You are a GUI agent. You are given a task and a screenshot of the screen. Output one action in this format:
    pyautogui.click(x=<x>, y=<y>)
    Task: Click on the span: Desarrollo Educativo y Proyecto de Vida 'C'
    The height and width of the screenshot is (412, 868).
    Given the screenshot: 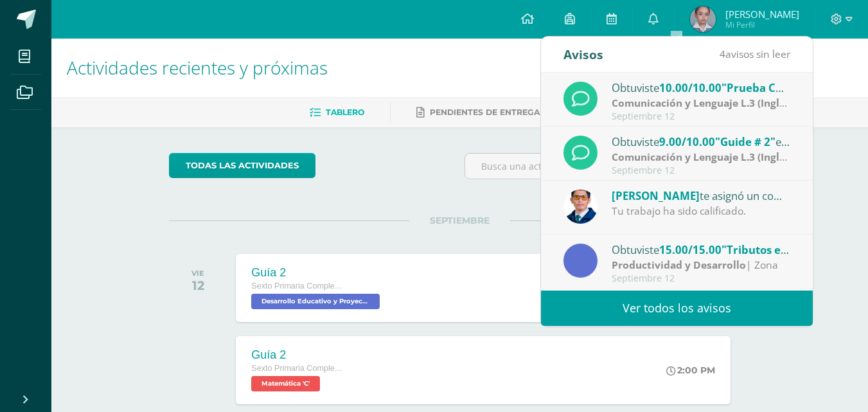 What is the action you would take?
    pyautogui.click(x=315, y=302)
    